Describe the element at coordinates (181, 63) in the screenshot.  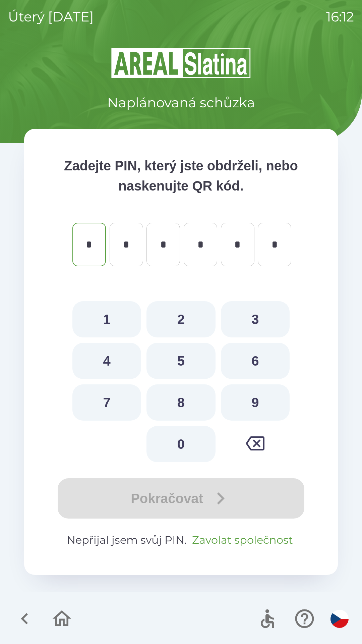
I see `img: Logo` at that location.